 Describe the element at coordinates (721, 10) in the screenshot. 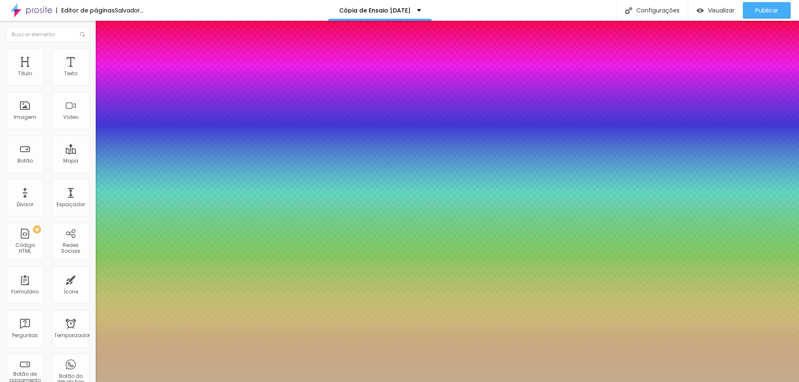

I see `font: Visualizar` at that location.